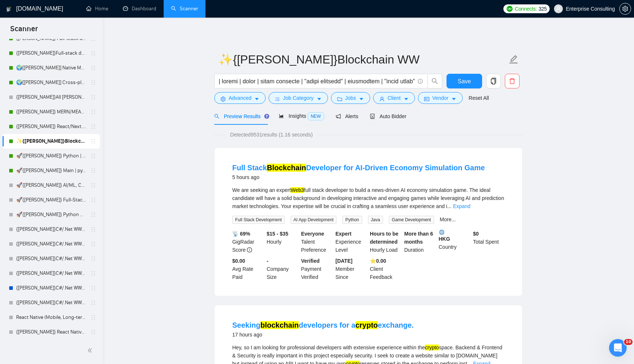 Image resolution: width=634 pixels, height=364 pixels. What do you see at coordinates (493, 81) in the screenshot?
I see `button: copy` at bounding box center [493, 81].